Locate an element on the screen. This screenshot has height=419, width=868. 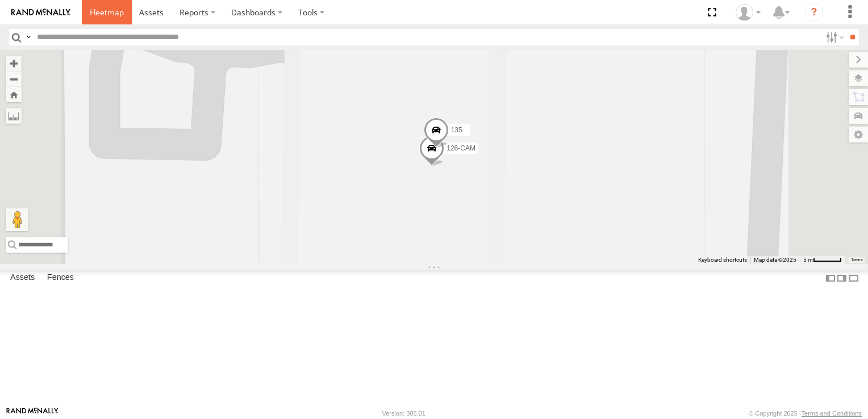
span: 126-CAM is located at coordinates (461, 147).